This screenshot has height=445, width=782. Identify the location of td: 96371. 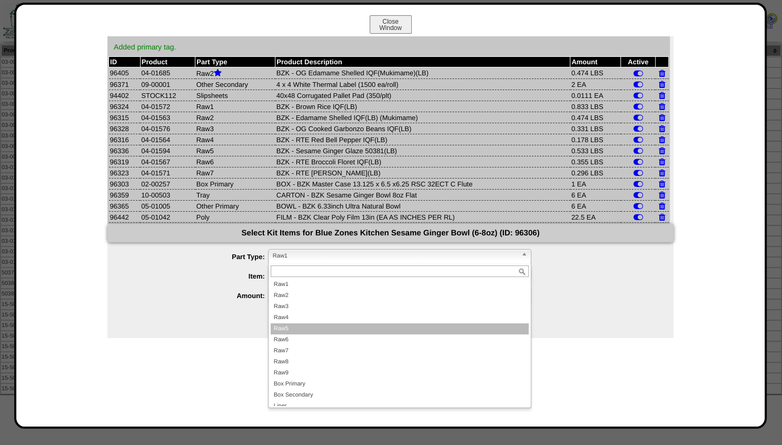
(125, 84).